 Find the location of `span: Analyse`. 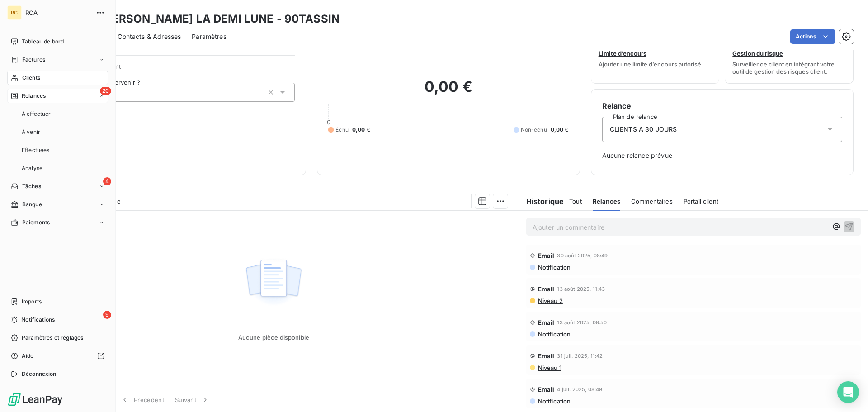

span: Analyse is located at coordinates (32, 169).